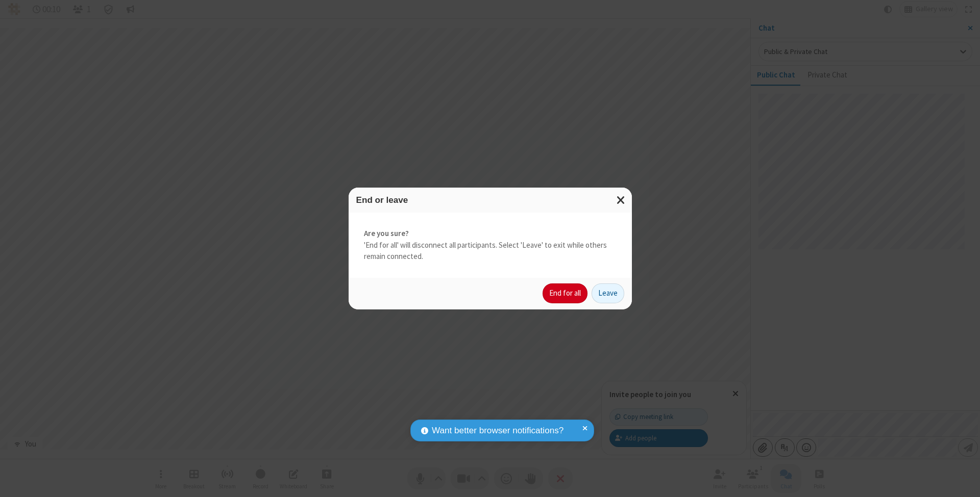 The width and height of the screenshot is (980, 497). Describe the element at coordinates (497, 431) in the screenshot. I see `span: Want better browser notifications?` at that location.